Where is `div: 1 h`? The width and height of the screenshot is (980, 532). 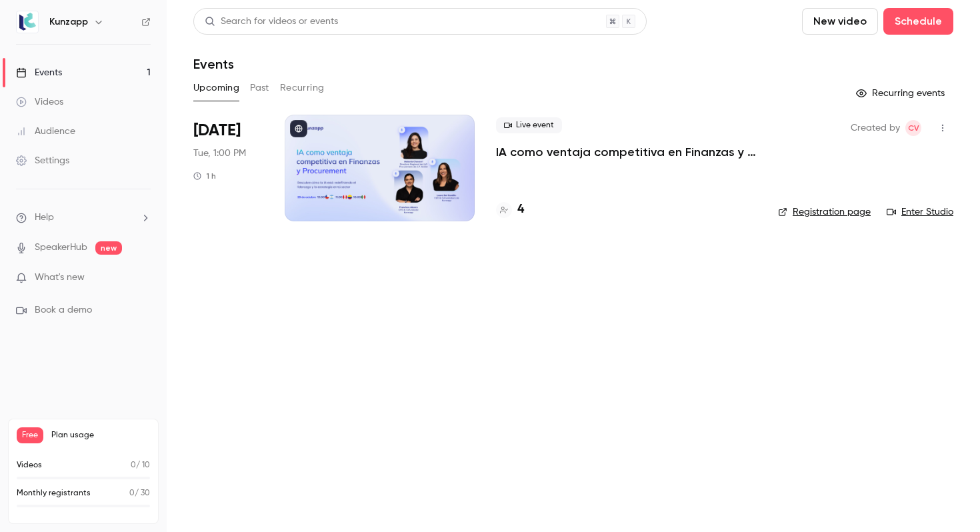 div: 1 h is located at coordinates (205, 176).